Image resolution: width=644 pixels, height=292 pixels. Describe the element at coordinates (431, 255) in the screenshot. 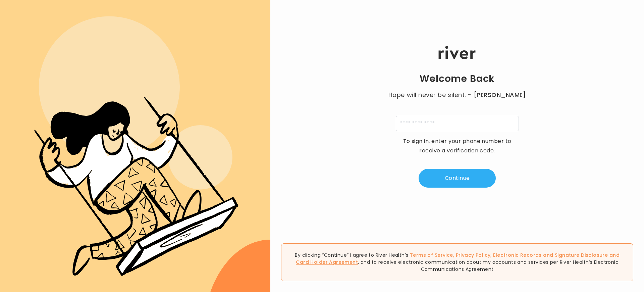

I see `a: Terms of Service` at that location.